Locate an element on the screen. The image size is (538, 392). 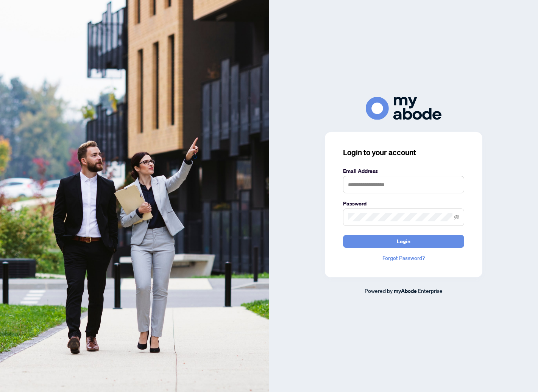
img: ma-logo is located at coordinates (404, 108).